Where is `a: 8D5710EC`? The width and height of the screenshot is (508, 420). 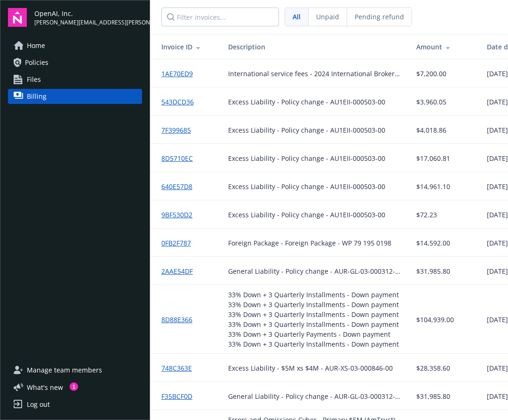
a: 8D5710EC is located at coordinates (181, 158).